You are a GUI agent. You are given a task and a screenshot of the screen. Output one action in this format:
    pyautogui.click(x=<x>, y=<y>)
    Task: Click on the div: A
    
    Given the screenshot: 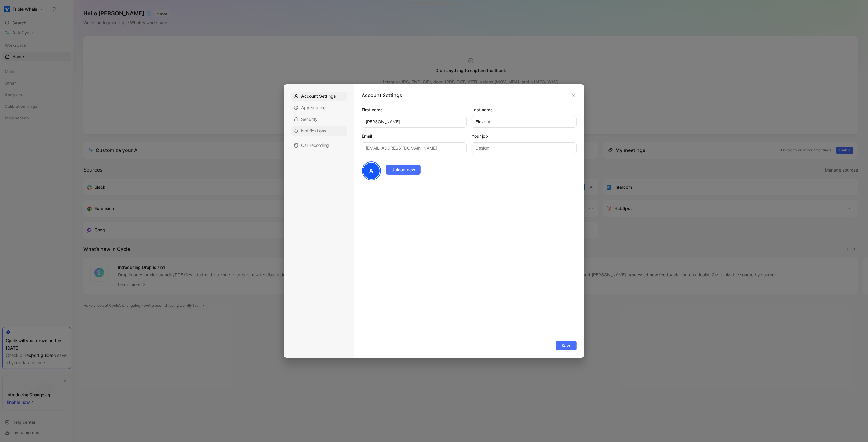 What is the action you would take?
    pyautogui.click(x=372, y=171)
    